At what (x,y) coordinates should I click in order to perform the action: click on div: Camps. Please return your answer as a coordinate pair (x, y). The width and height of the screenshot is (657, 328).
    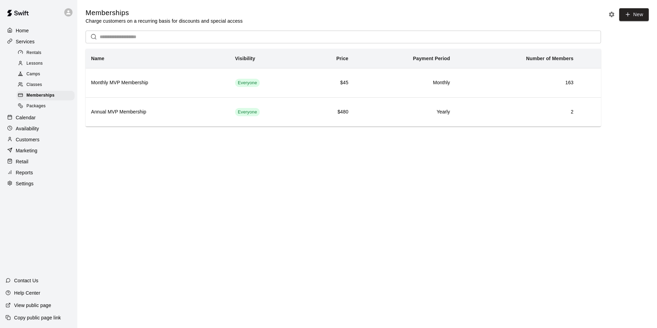
    Looking at the image, I should click on (45, 74).